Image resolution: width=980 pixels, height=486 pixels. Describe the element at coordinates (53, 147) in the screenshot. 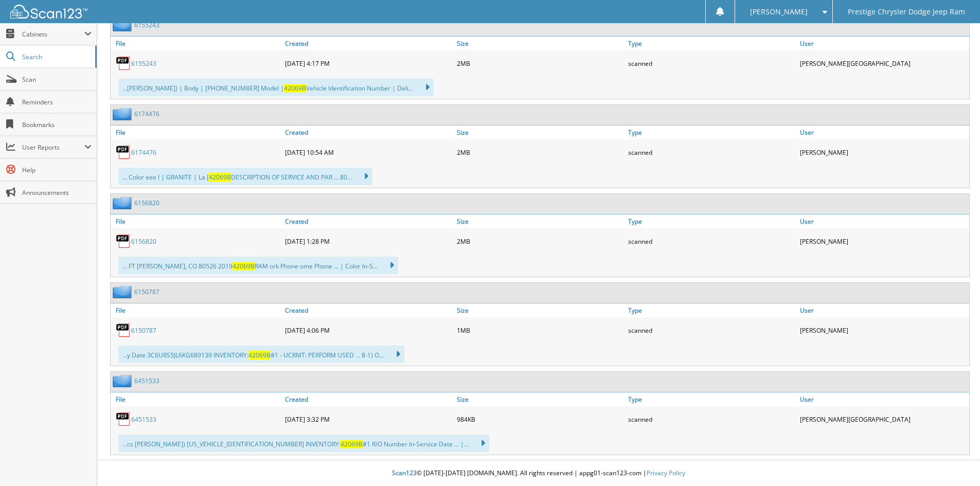

I see `span: User Reports` at that location.